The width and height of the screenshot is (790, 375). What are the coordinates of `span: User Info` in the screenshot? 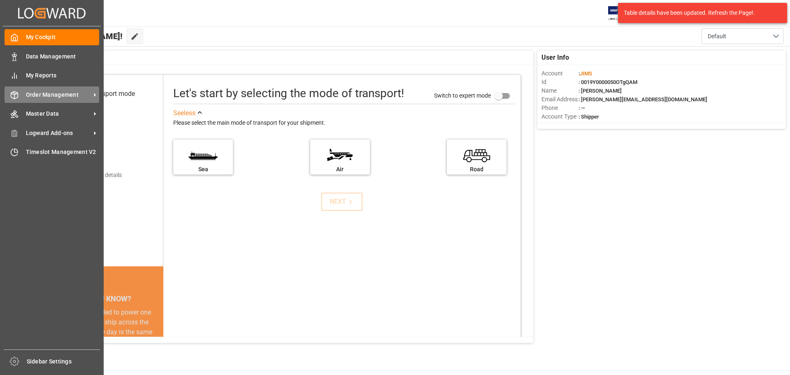 It's located at (555, 58).